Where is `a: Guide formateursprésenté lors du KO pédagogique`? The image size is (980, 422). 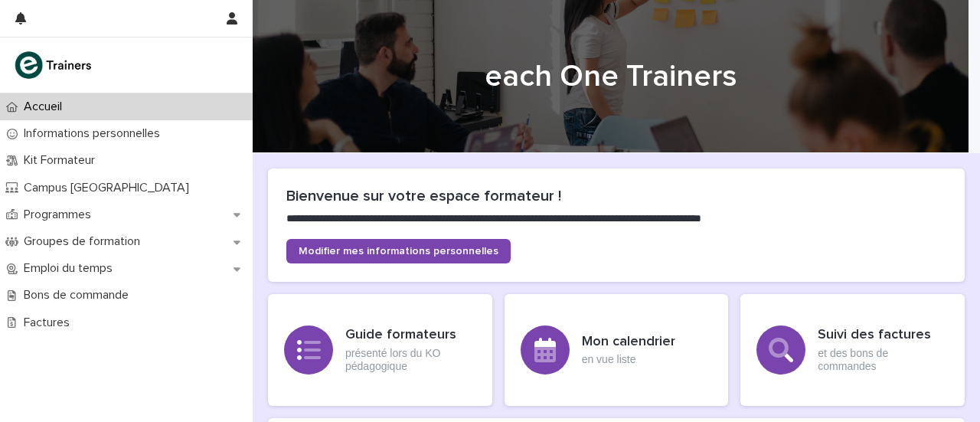 a: Guide formateursprésenté lors du KO pédagogique is located at coordinates (380, 350).